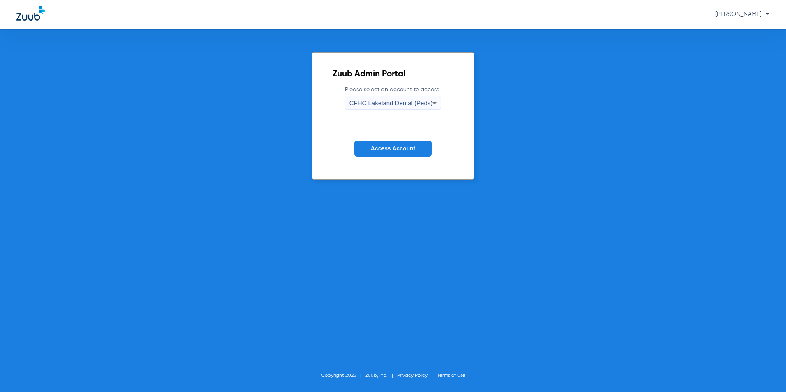  What do you see at coordinates (343, 376) in the screenshot?
I see `li: Copyright 2025` at bounding box center [343, 376].